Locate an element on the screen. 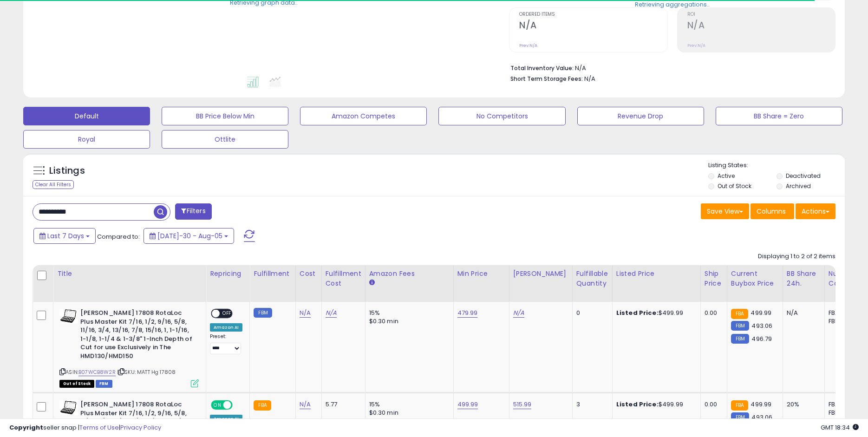  label: Deactivated is located at coordinates (803, 176).